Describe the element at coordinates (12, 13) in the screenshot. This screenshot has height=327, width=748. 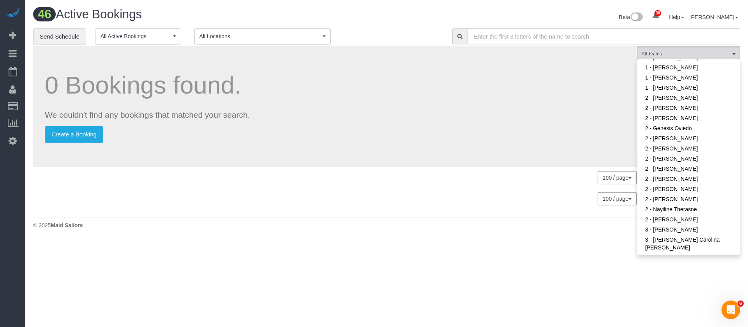
I see `img: Automaid Logo` at that location.